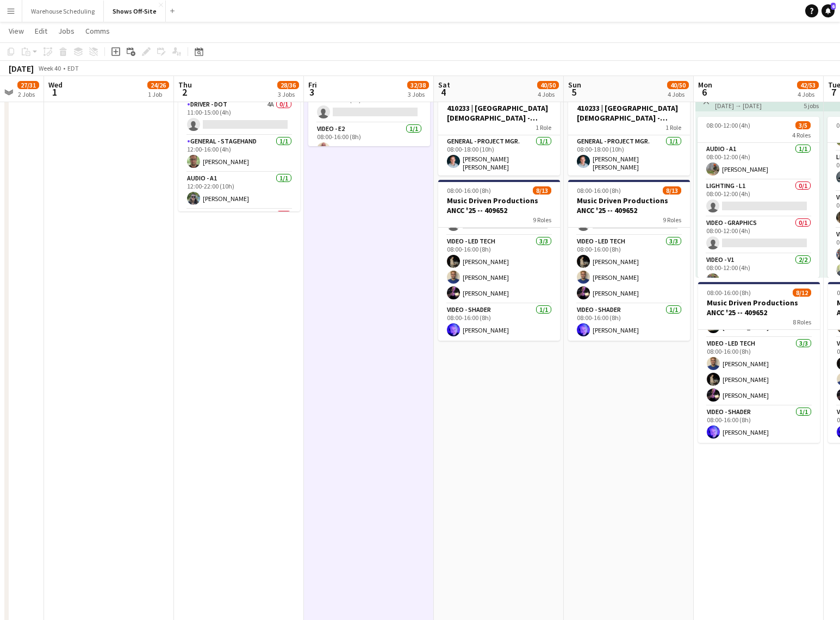 Image resolution: width=840 pixels, height=620 pixels. Describe the element at coordinates (97, 31) in the screenshot. I see `a: Comms` at that location.